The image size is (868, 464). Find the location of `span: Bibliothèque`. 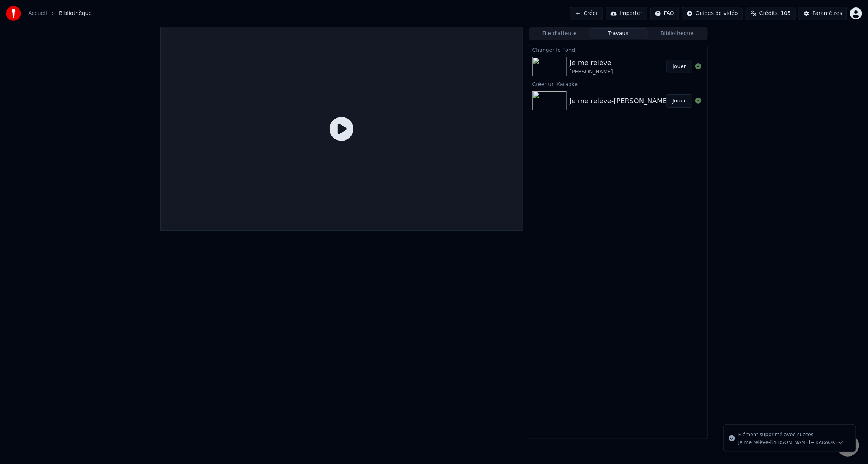

span: Bibliothèque is located at coordinates (75, 14).